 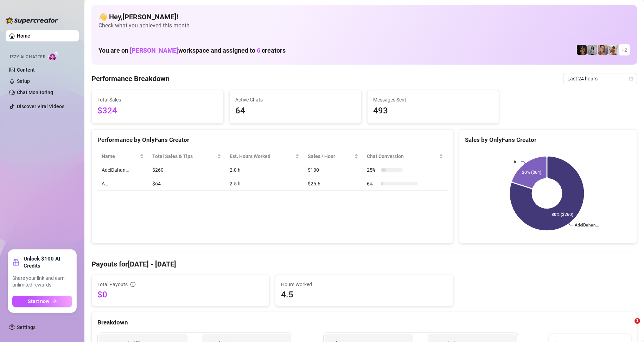 What do you see at coordinates (55, 301) in the screenshot?
I see `span: arrow-right` at bounding box center [55, 301].